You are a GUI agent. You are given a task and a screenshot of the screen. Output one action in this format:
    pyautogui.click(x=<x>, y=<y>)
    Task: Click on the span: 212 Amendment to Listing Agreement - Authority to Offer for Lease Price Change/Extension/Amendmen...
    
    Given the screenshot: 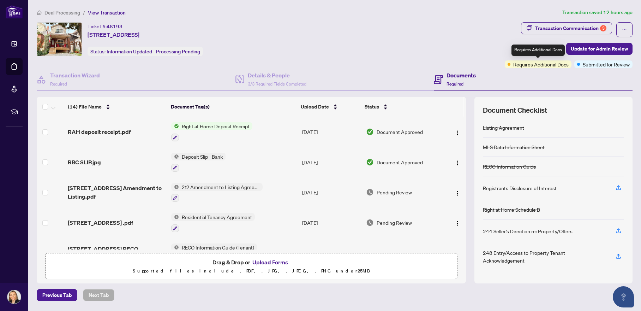 What is the action you would take?
    pyautogui.click(x=221, y=187)
    